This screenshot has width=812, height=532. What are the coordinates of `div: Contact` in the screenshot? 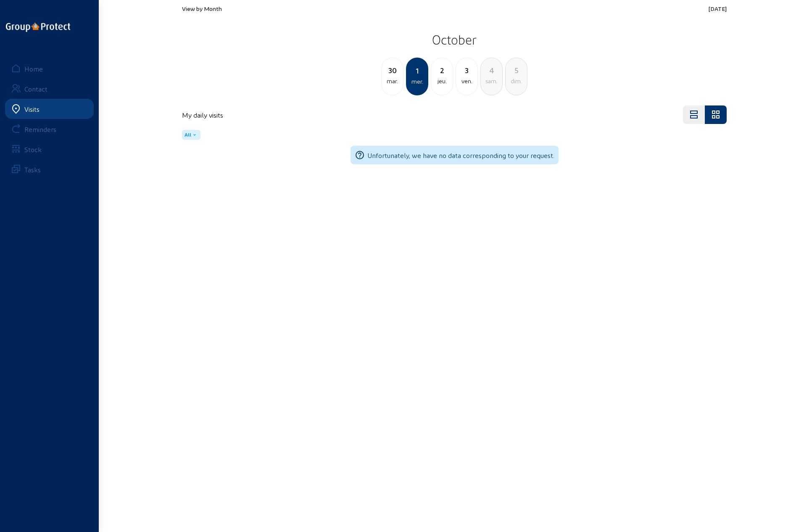 It's located at (36, 88).